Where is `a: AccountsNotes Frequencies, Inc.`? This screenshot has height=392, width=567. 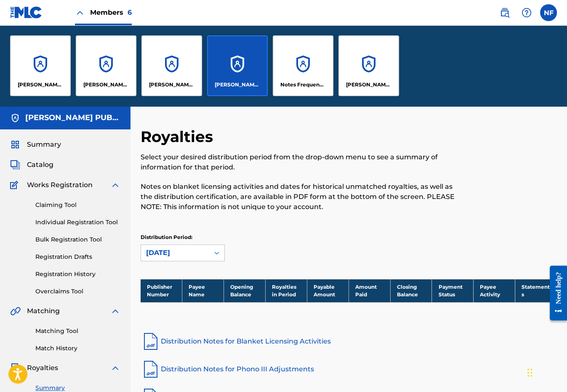 a: AccountsNotes Frequencies, Inc. is located at coordinates (303, 66).